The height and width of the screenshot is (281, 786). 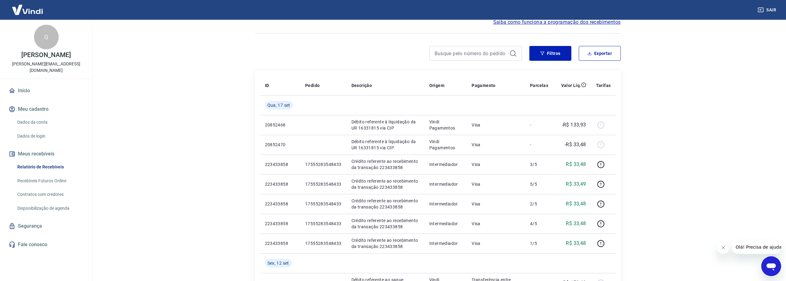 What do you see at coordinates (539, 224) in the screenshot?
I see `p: 4/5` at bounding box center [539, 224].